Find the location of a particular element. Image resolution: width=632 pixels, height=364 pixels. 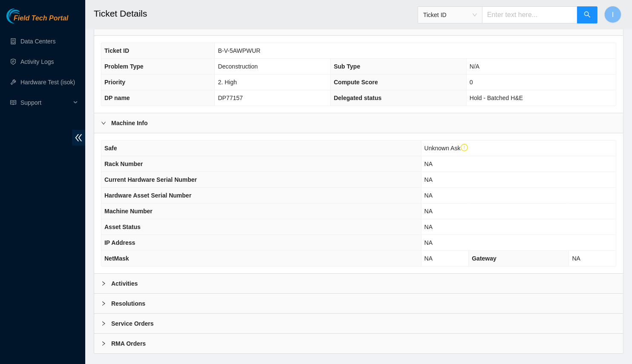

span: Delegated status is located at coordinates (357, 98).